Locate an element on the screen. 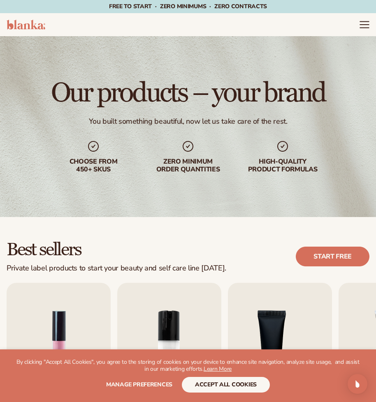  a: Start free is located at coordinates (332, 256).